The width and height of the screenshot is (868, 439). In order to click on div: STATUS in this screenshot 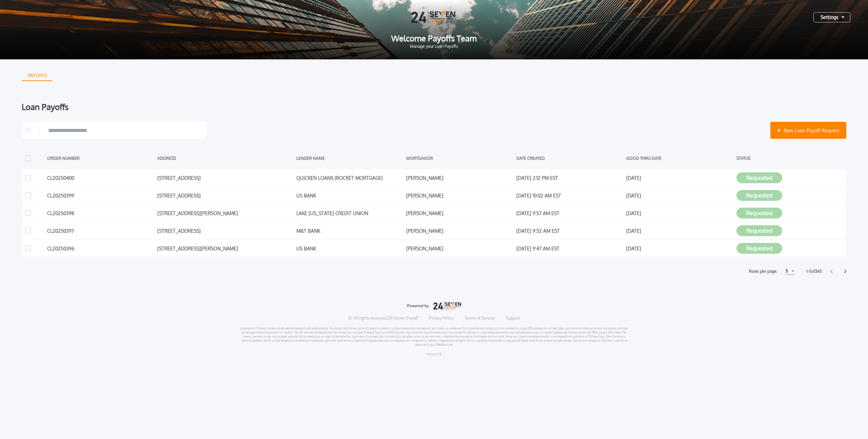, I will do `click(790, 158)`.